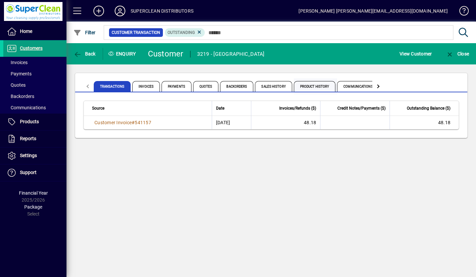 The width and height of the screenshot is (476, 277). Describe the element at coordinates (112, 86) in the screenshot. I see `span: Transactions` at that location.